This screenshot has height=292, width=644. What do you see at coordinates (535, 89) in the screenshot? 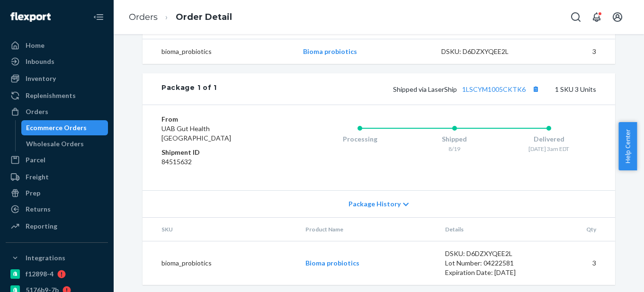
I see `button: Copy tracking number` at bounding box center [535, 89].